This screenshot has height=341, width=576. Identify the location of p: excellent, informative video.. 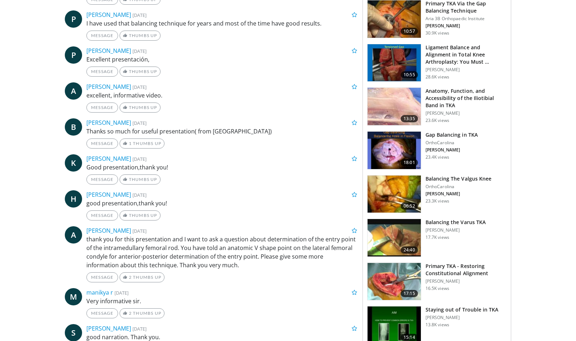
(222, 95).